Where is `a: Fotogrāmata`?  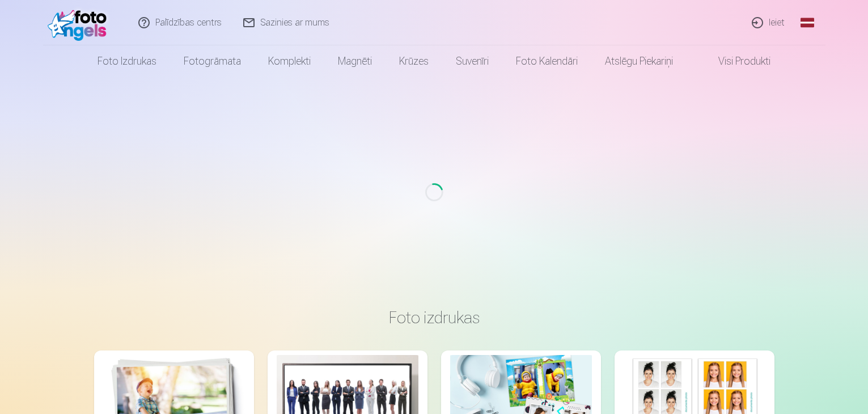 a: Fotogrāmata is located at coordinates (212, 61).